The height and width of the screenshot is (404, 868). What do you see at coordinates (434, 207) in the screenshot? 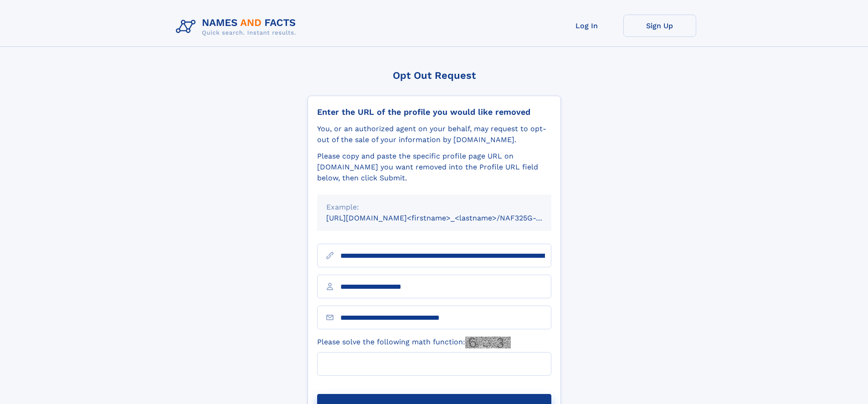
I see `div: Example:` at bounding box center [434, 207].